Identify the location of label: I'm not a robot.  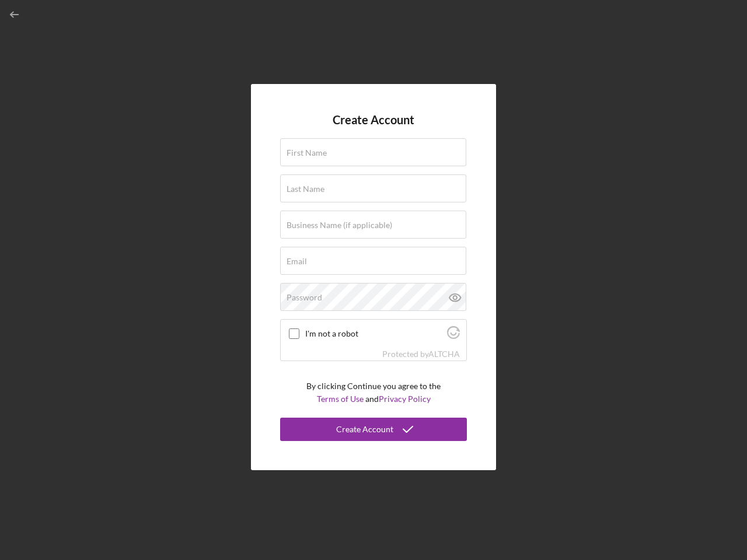
(374, 334).